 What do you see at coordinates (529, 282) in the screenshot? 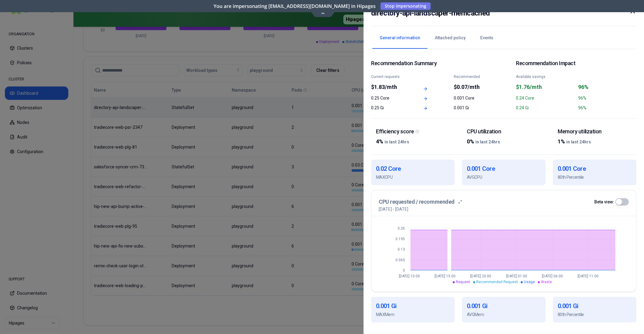
I see `span: Usage` at bounding box center [529, 282].